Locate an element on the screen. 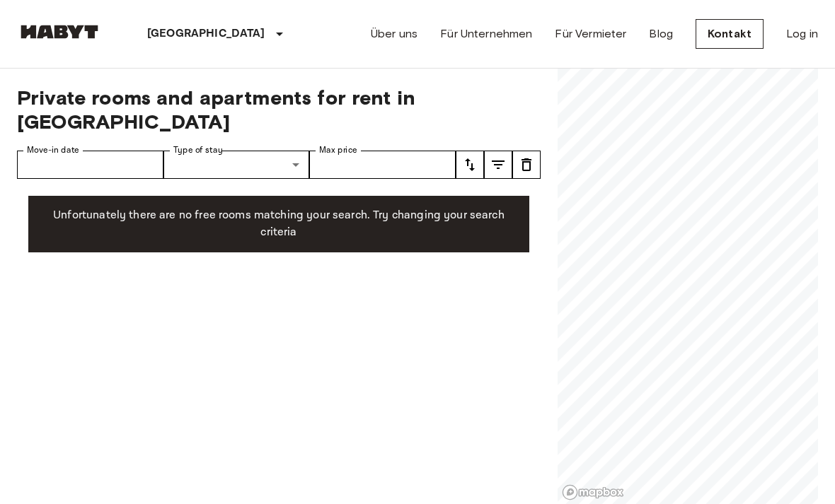 Image resolution: width=835 pixels, height=504 pixels. a: Für Vermieter is located at coordinates (591, 34).